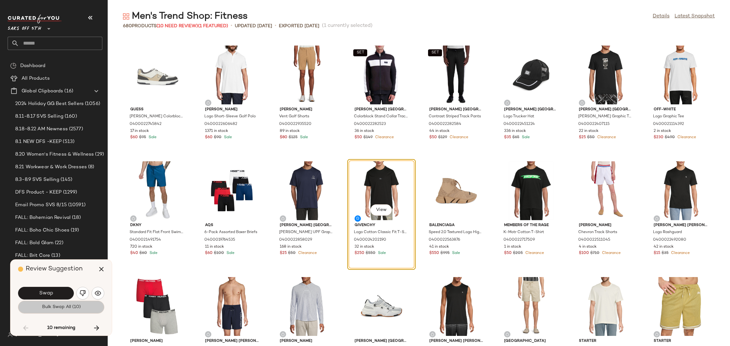 The image size is (730, 346). Describe the element at coordinates (69, 193) in the screenshot. I see `span: (1299)` at that location.